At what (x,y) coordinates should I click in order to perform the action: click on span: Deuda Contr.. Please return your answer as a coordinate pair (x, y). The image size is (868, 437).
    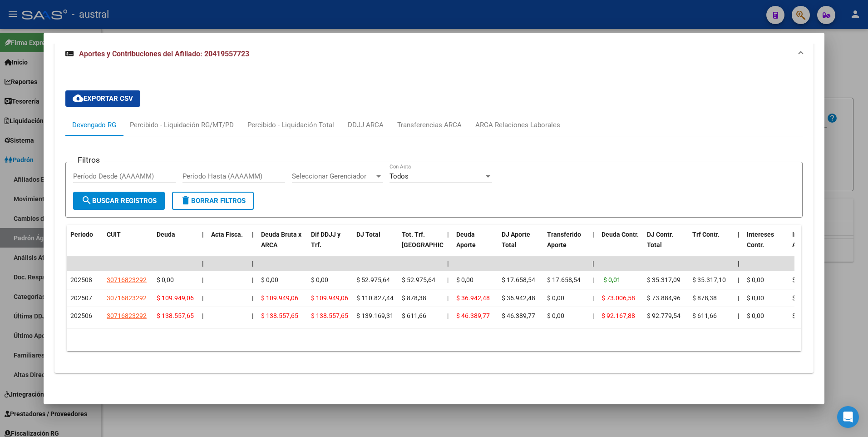
    Looking at the image, I should click on (620, 234).